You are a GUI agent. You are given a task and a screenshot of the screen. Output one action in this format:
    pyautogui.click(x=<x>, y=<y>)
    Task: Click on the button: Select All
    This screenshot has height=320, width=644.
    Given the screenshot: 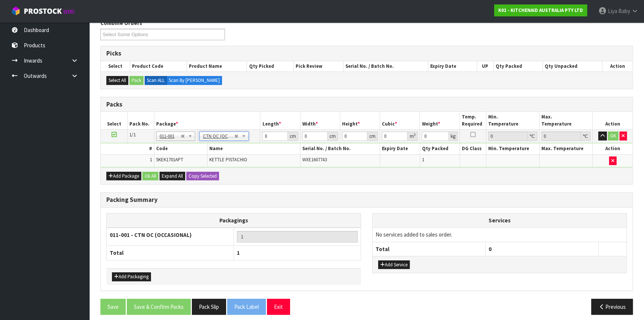 What is the action you would take?
    pyautogui.click(x=117, y=80)
    